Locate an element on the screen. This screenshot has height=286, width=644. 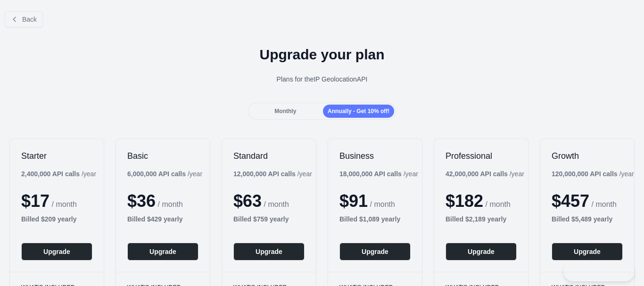
span: $ 91 is located at coordinates (354, 200).